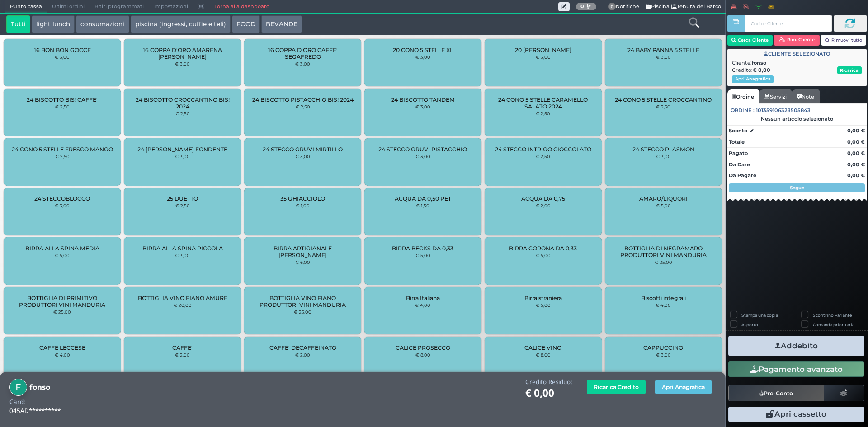 The width and height of the screenshot is (868, 427). What do you see at coordinates (182, 348) in the screenshot?
I see `span: CAFFE'` at bounding box center [182, 348].